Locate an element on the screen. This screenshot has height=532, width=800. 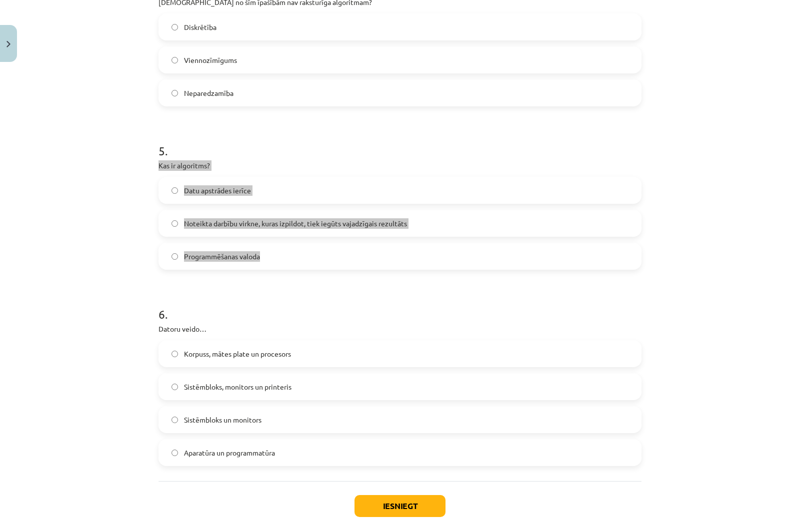
span: Sistēmbloks un monitors is located at coordinates (223, 420).